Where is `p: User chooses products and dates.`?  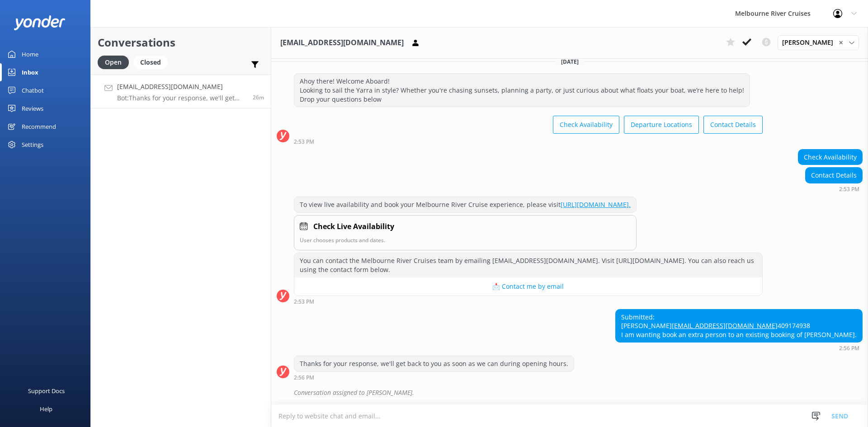
p: User chooses products and dates. is located at coordinates (465, 240).